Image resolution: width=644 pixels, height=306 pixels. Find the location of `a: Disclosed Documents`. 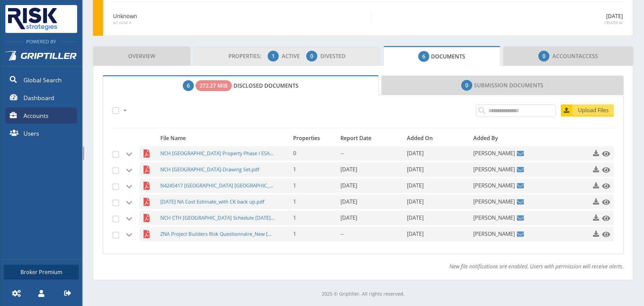

a: Disclosed Documents is located at coordinates (240, 85).